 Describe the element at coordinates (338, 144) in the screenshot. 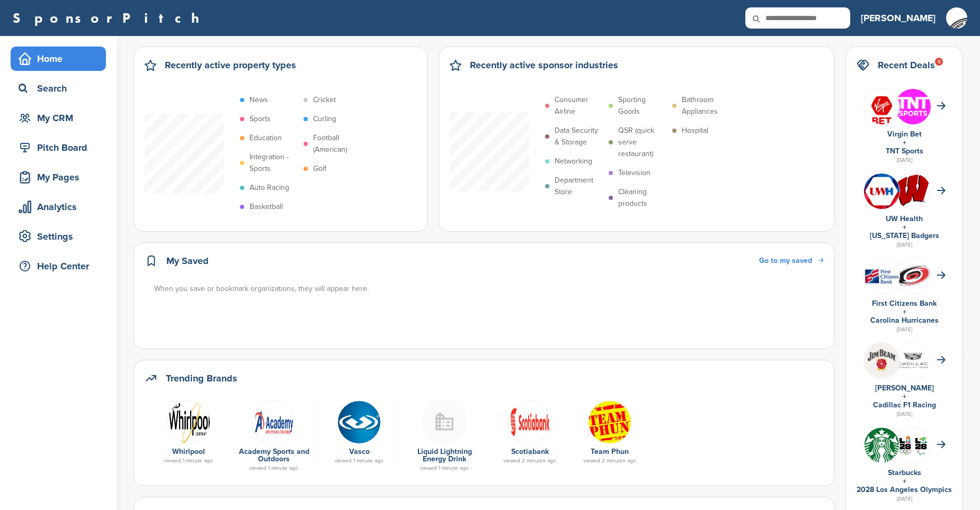

I see `p: Football (American)` at that location.